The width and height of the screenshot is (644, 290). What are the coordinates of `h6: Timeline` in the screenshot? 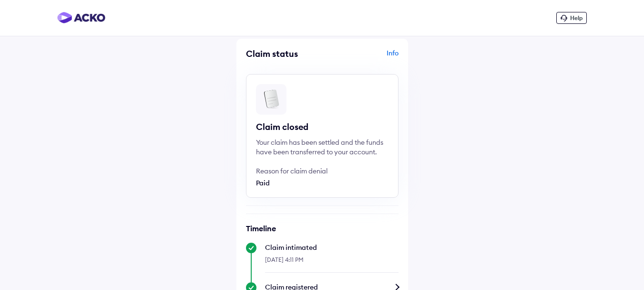 It's located at (322, 229).